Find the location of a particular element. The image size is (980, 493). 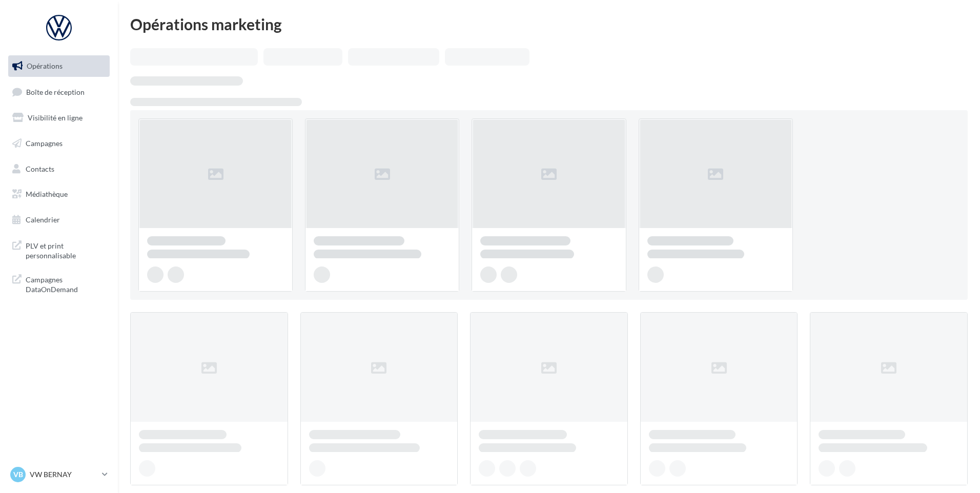

a: Campagnes is located at coordinates (59, 144).